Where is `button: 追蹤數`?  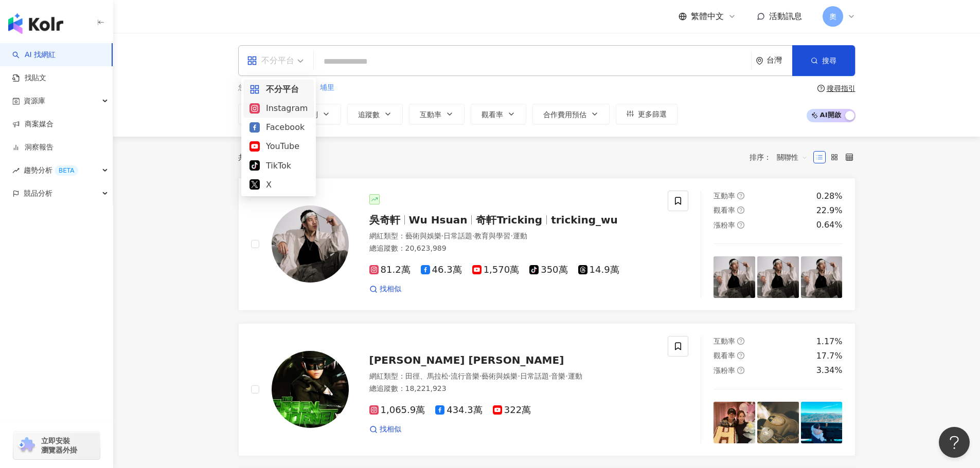
button: 追蹤數 is located at coordinates (375, 114).